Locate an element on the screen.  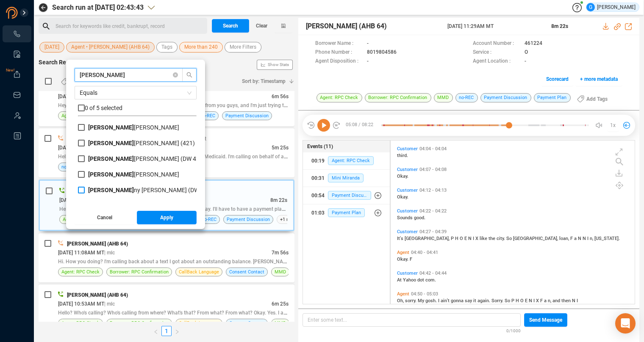
span: n, is located at coordinates (592, 239).